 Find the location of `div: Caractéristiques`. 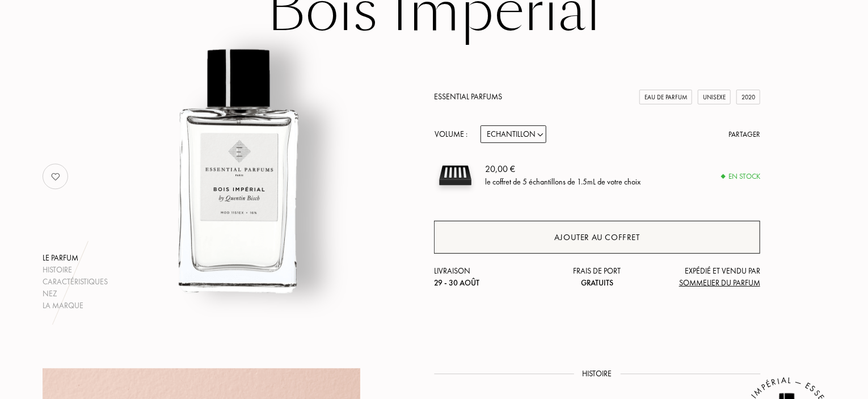

div: Caractéristiques is located at coordinates (75, 281).